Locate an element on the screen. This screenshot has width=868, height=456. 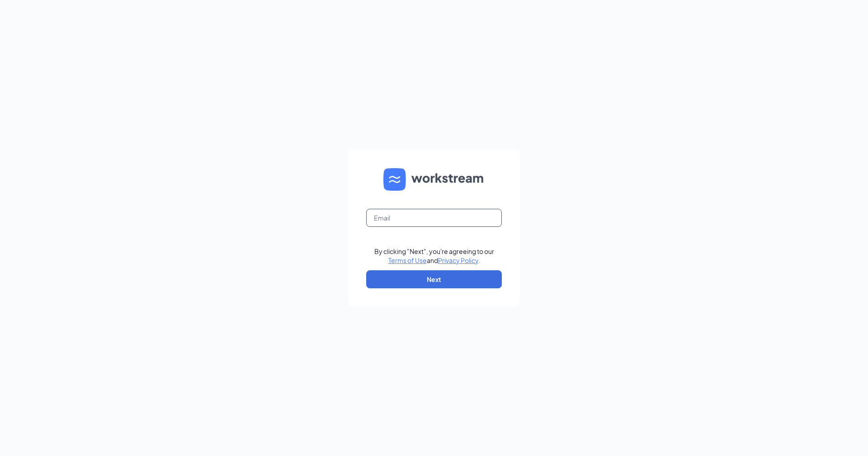
div: By clicking "Next", you're agreeing to our and . is located at coordinates (434, 256).